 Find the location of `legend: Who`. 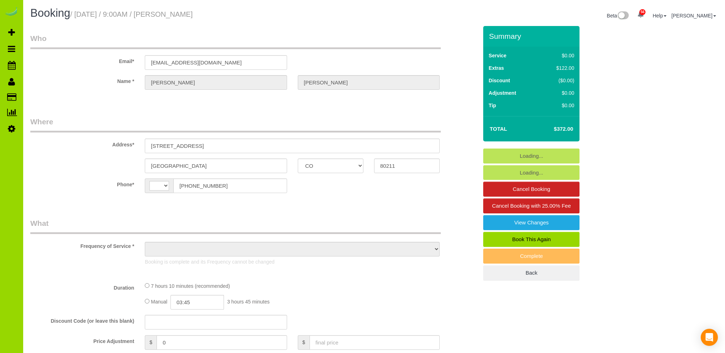

legend: Who is located at coordinates (235, 41).